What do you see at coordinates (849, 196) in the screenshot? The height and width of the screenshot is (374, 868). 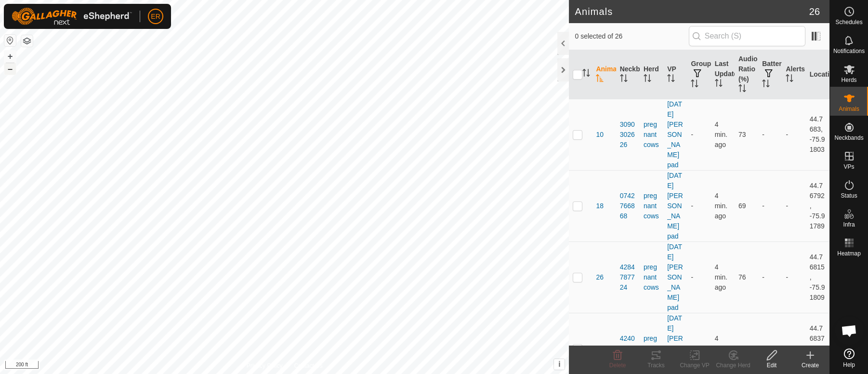 I see `span: Status` at bounding box center [849, 196].